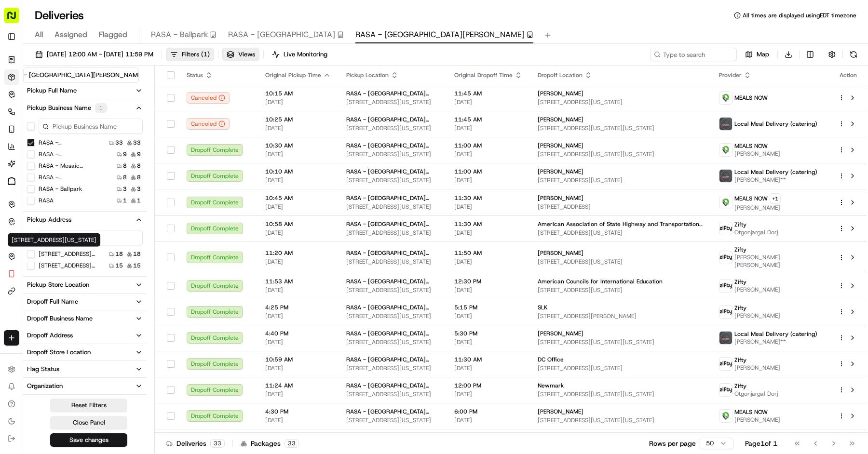  I want to click on span: Otgonjargal Dorj, so click(756, 232).